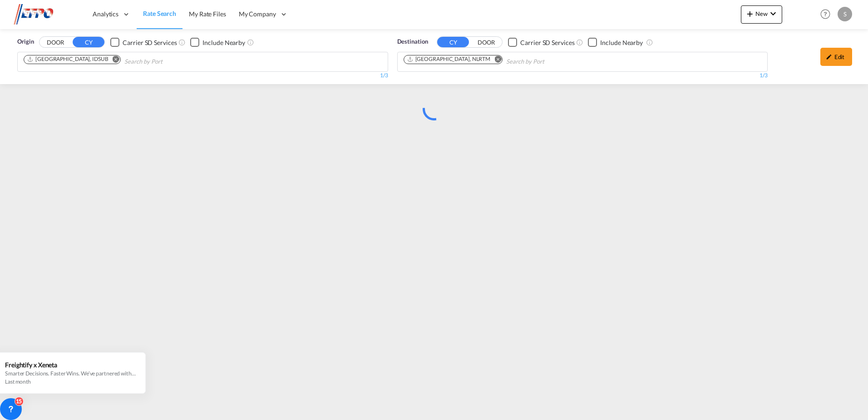 The height and width of the screenshot is (420, 868). I want to click on span: My Company, so click(258, 14).